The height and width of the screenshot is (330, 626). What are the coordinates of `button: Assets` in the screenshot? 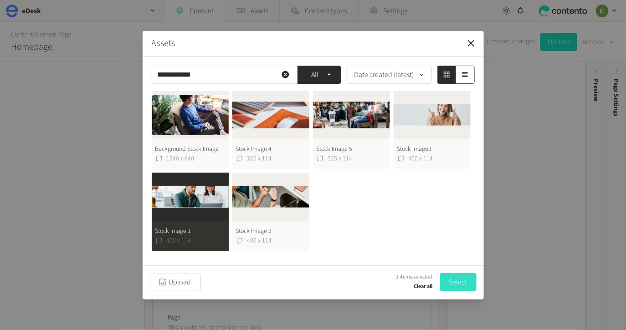 It's located at (164, 43).